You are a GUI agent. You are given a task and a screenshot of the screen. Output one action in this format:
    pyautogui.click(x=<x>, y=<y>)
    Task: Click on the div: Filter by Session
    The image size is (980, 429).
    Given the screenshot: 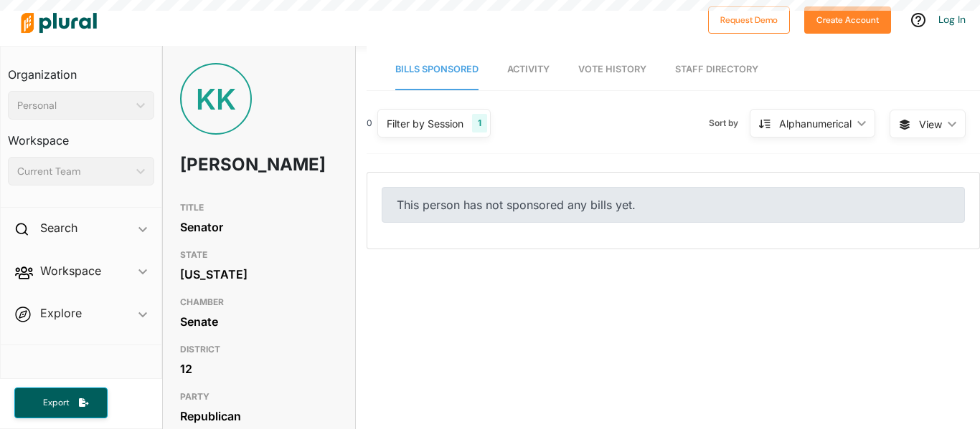 What is the action you would take?
    pyautogui.click(x=425, y=123)
    